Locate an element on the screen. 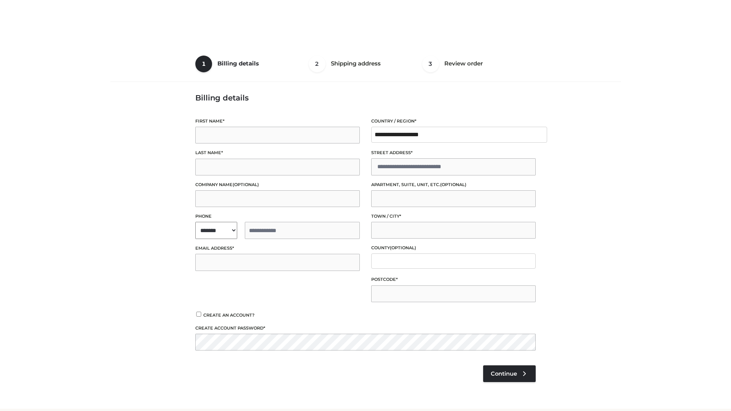 This screenshot has height=411, width=731. a: Continue is located at coordinates (509, 374).